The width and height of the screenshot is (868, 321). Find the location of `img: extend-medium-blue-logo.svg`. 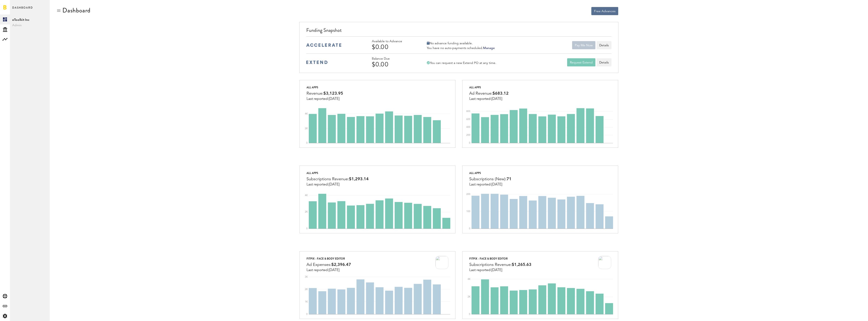

img: extend-medium-blue-logo.svg is located at coordinates (317, 62).